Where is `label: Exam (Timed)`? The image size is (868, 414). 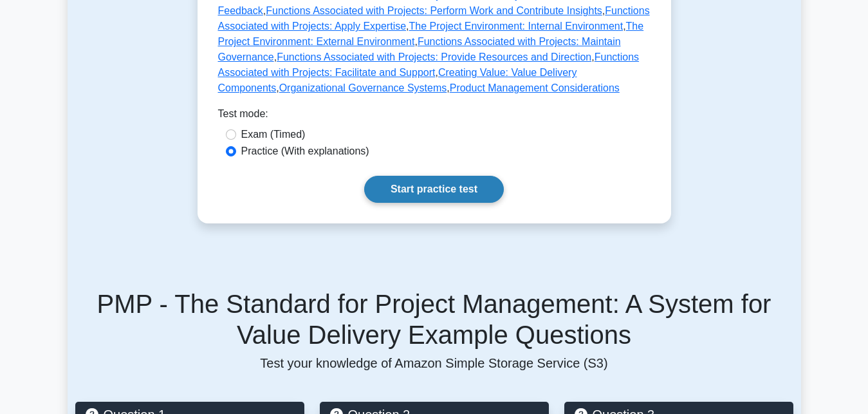
label: Exam (Timed) is located at coordinates (273, 135).